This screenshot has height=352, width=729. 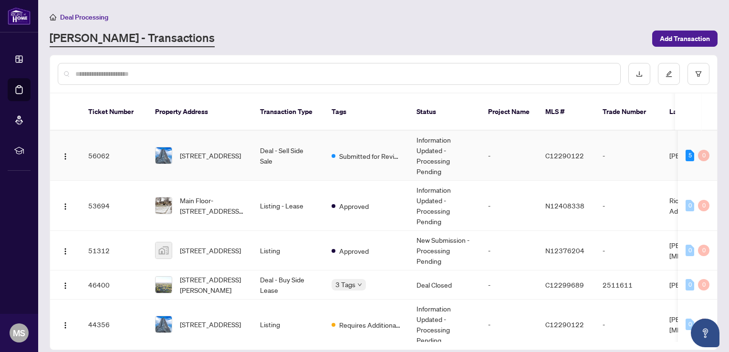 I want to click on td: 53694, so click(x=114, y=206).